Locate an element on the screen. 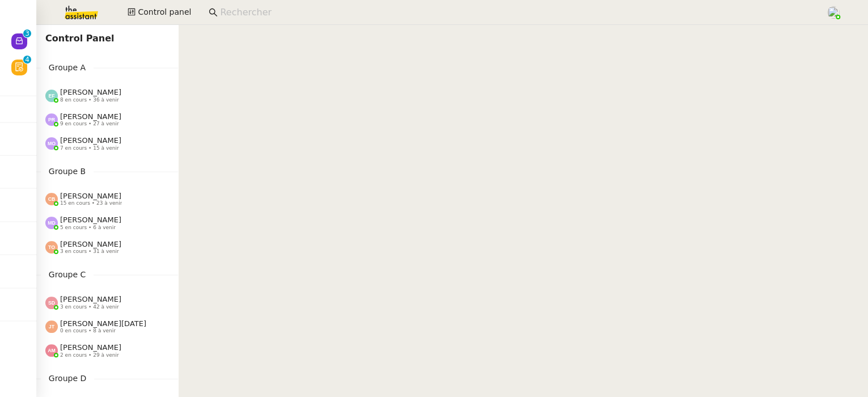 The height and width of the screenshot is (397, 868). p: 3 is located at coordinates (27, 34).